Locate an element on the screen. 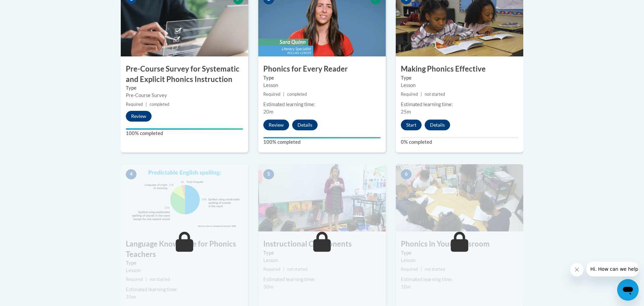  h3: Language Knowledge for Phonics Teachers is located at coordinates (184, 249).